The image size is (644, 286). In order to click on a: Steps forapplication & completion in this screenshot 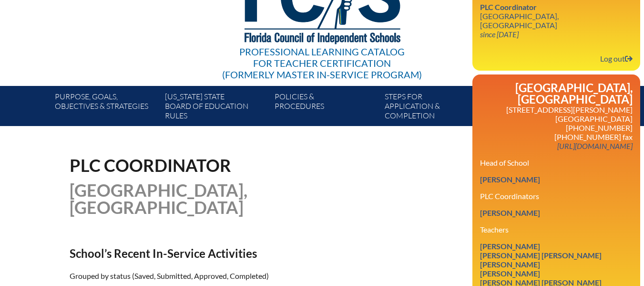, I will do `click(436, 108)`.